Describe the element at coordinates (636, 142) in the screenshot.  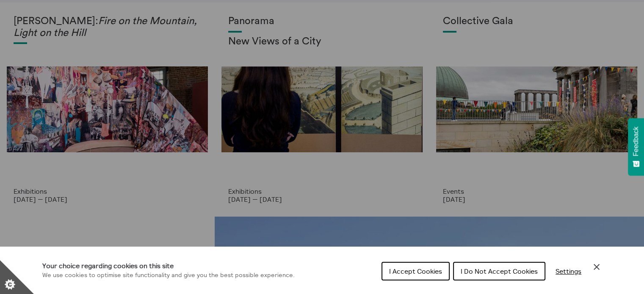
I see `span: Feedback` at that location.